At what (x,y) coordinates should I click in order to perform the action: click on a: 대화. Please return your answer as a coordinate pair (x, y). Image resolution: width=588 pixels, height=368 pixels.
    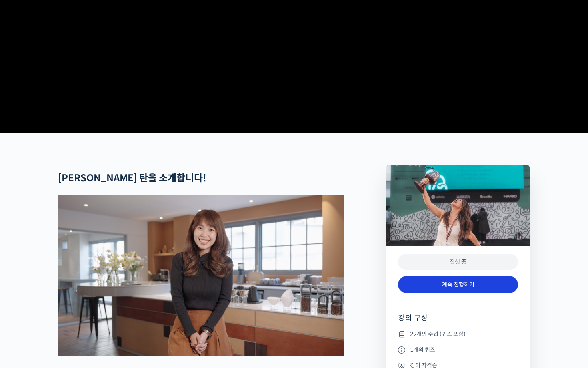
    Looking at the image, I should click on (78, 264).